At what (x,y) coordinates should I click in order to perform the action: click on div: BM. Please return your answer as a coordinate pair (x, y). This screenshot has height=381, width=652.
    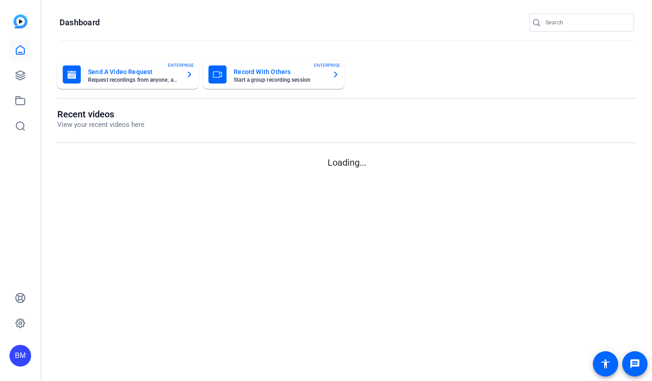
    Looking at the image, I should click on (20, 356).